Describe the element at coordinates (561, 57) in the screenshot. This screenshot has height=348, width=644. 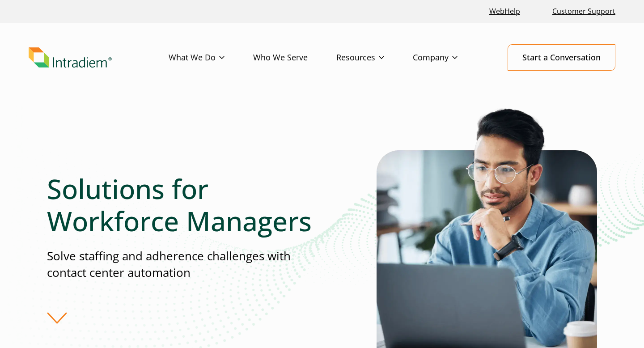
I see `a: Start a Conversation` at that location.